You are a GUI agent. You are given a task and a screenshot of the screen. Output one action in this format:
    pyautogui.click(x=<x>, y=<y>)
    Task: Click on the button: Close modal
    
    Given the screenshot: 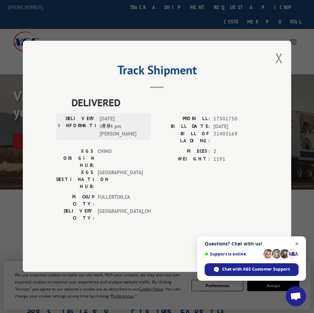 What is the action you would take?
    pyautogui.click(x=279, y=58)
    